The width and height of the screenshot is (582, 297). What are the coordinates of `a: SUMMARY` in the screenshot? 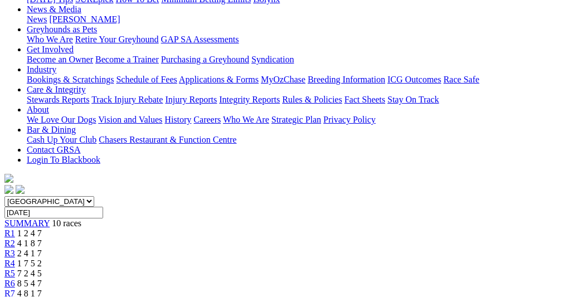 It's located at (27, 223).